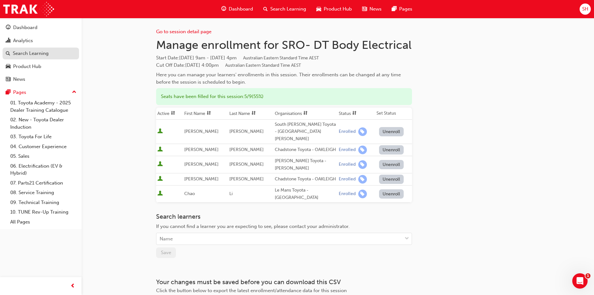 Image resolution: width=594 pixels, height=295 pixels. What do you see at coordinates (8, 80) in the screenshot?
I see `span: news-icon` at bounding box center [8, 80].